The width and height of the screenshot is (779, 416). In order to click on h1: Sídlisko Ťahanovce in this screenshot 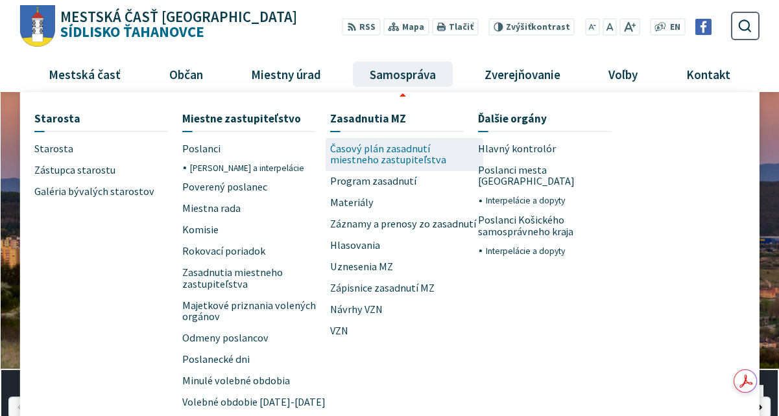, I will do `click(176, 25)`.